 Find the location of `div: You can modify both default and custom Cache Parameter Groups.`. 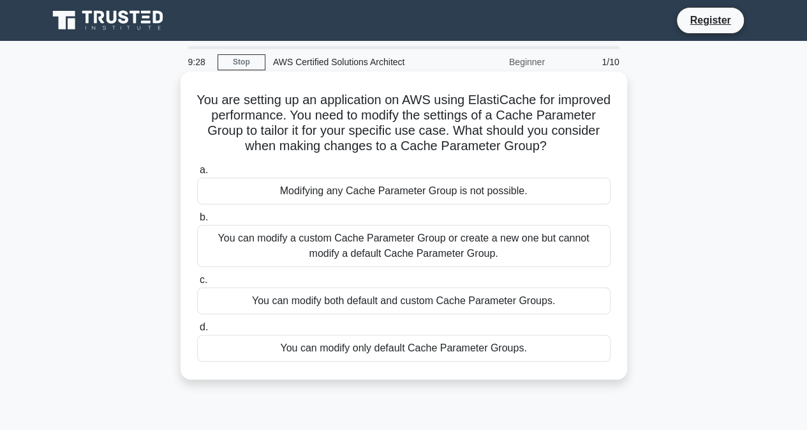

div: You can modify both default and custom Cache Parameter Groups. is located at coordinates (404, 301).